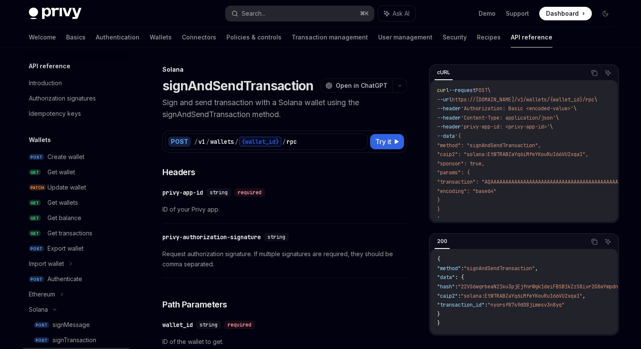 The height and width of the screenshot is (349, 641). I want to click on span: --data, so click(446, 136).